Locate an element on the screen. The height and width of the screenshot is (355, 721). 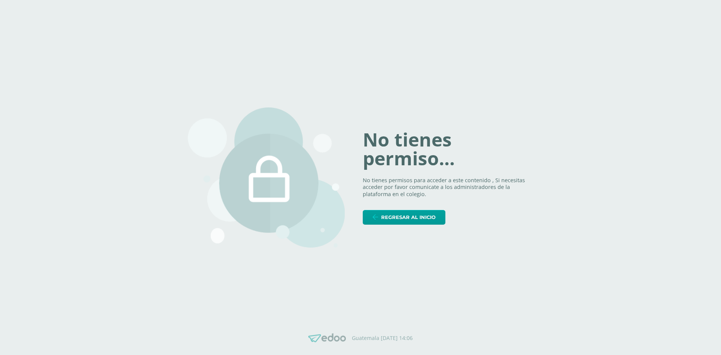
p: No tienes permisos para acceder a este contenido , Si necesitas acceder por favor comunicate a lo... is located at coordinates (448, 187).